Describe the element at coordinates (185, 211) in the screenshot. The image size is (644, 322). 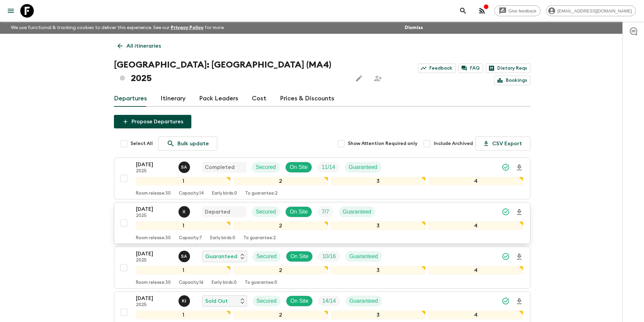
I see `span: Ismail Ingrioui` at that location.